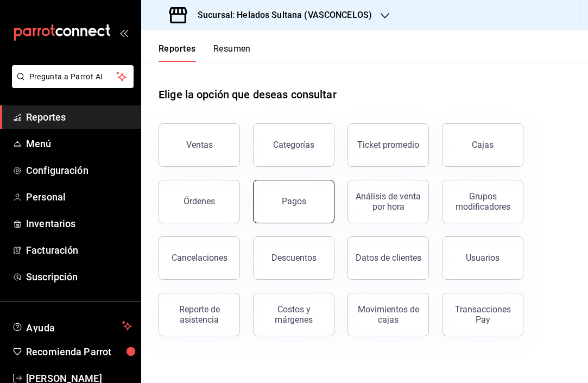 The height and width of the screenshot is (383, 588). Describe the element at coordinates (78, 276) in the screenshot. I see `span: Suscripción` at that location.